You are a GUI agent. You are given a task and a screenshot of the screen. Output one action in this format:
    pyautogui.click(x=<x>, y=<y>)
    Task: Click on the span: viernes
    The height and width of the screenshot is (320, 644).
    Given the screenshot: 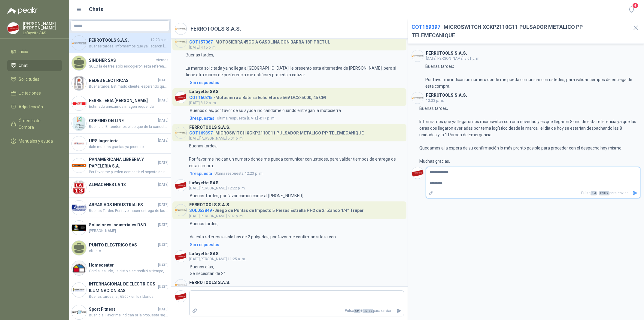 What is the action you would take?
    pyautogui.click(x=162, y=60)
    